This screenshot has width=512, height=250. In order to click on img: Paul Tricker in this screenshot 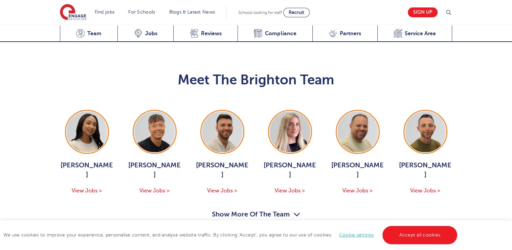, I will do `click(358, 132)`.